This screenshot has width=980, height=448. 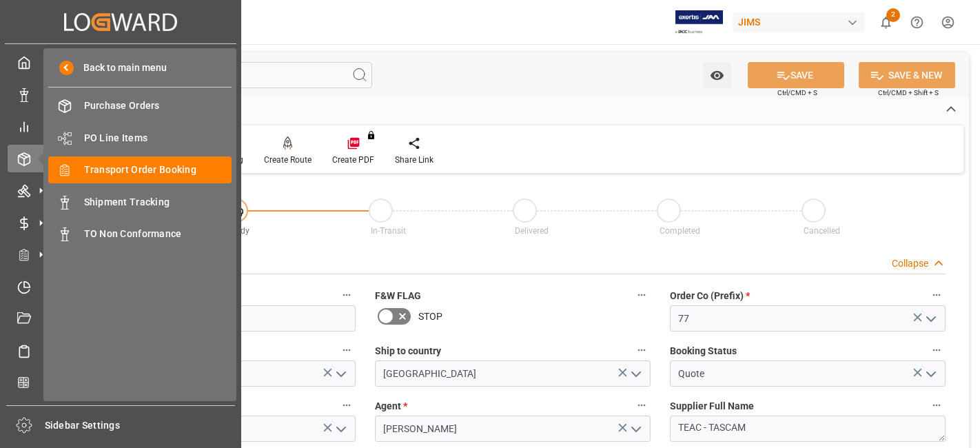 I want to click on a: My Cockpit, so click(x=120, y=62).